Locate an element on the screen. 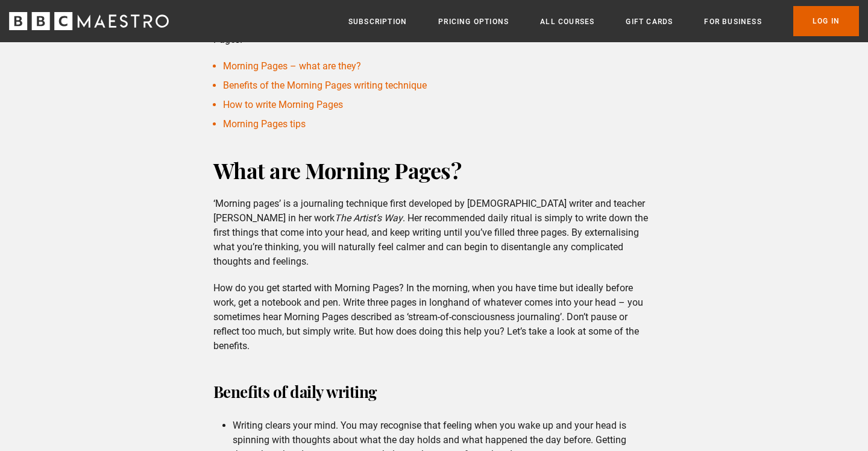 The width and height of the screenshot is (868, 451). p: How do you get started with Morning Pages? In the morning, when you have time but ideally before ... is located at coordinates (434, 317).